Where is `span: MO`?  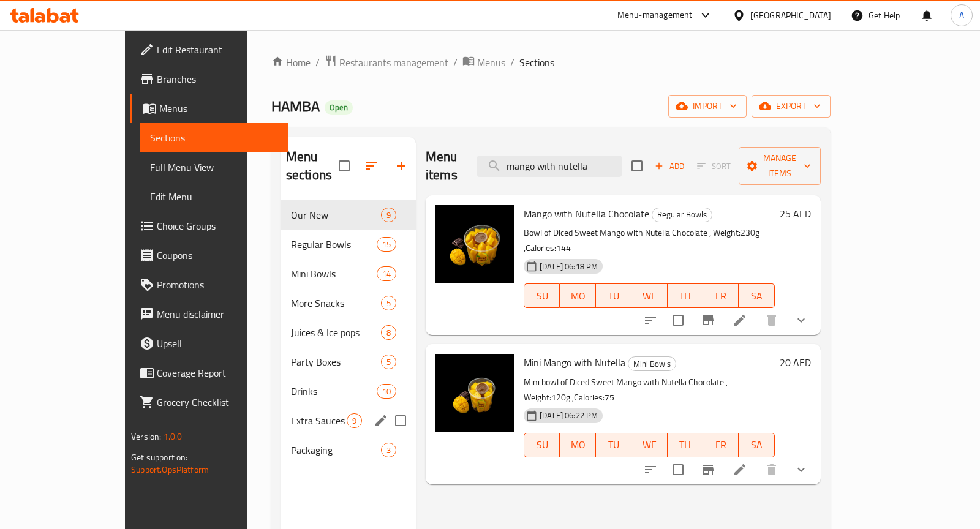 span: MO is located at coordinates (578, 444).